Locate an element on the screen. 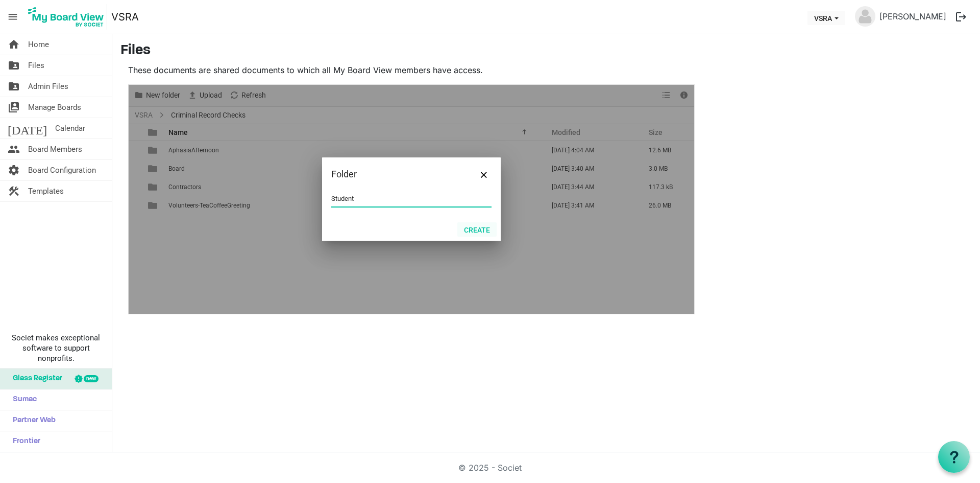  span: people is located at coordinates (14, 149).